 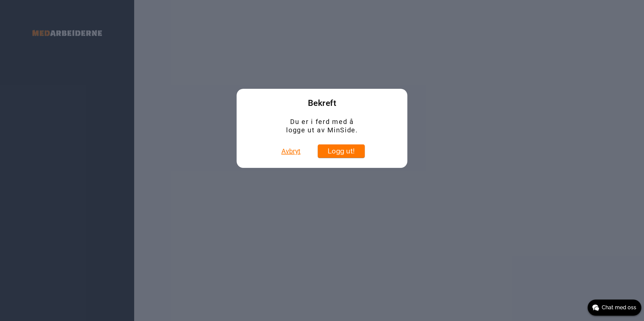 What do you see at coordinates (322, 103) in the screenshot?
I see `span: Bekreft` at bounding box center [322, 103].